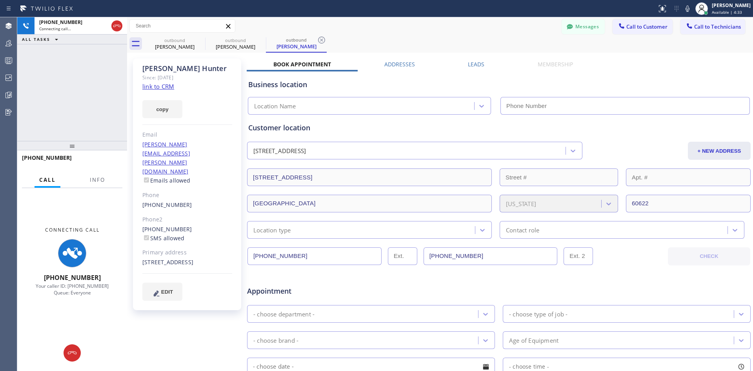 The image size is (753, 371). Describe the element at coordinates (55, 29) in the screenshot. I see `span: Connecting call…` at that location.